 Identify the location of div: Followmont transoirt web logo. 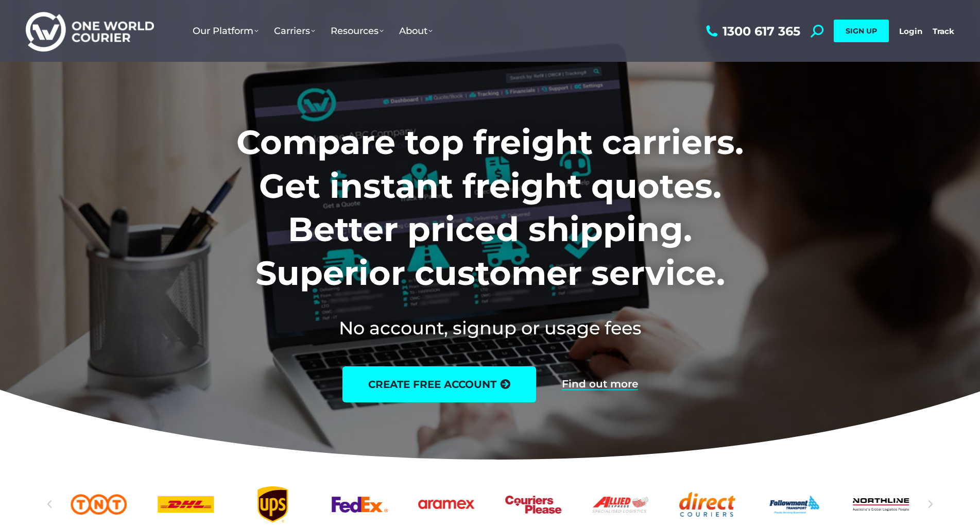
(794, 504).